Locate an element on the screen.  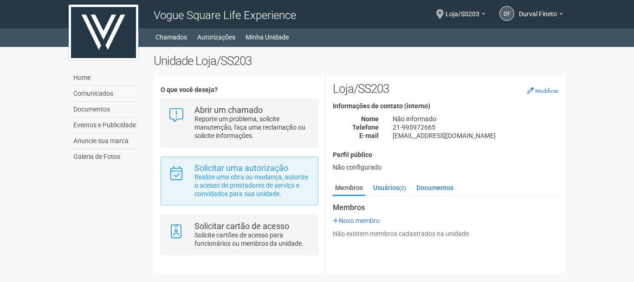
h4: Informações de contato (interno) is located at coordinates (446, 106).